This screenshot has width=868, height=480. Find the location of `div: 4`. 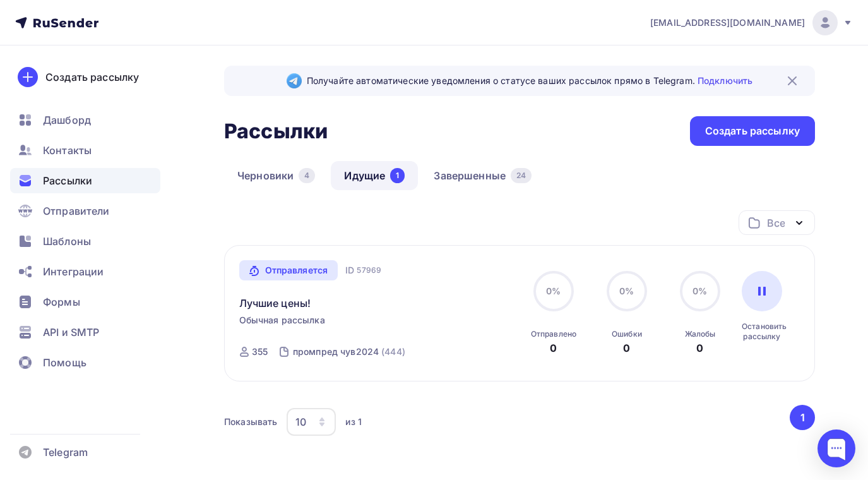

div: 4 is located at coordinates (307, 176).